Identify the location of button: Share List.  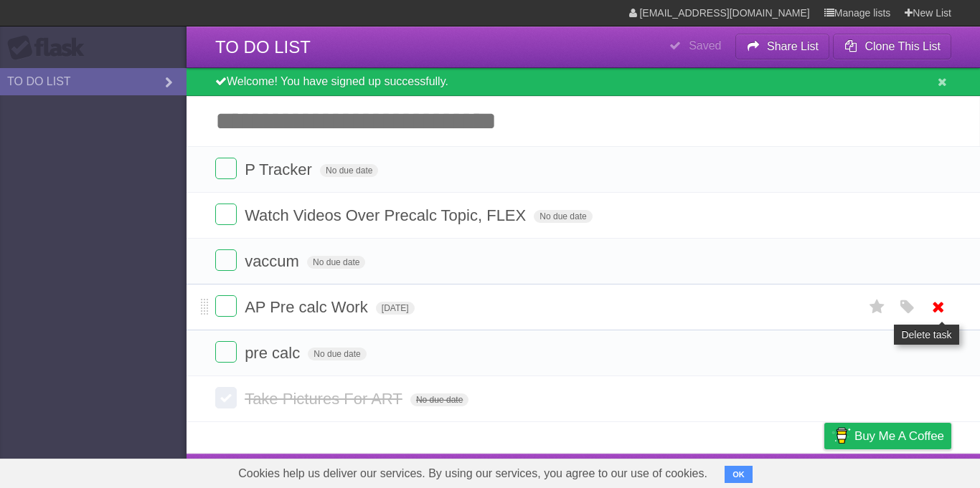
(783, 46).